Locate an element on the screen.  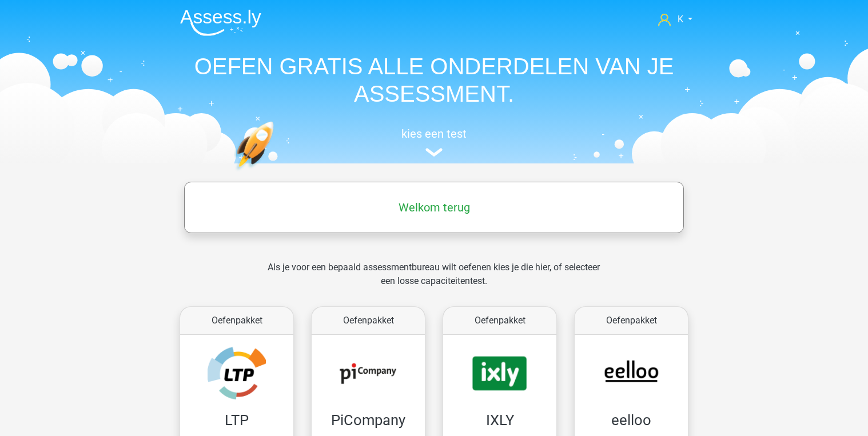
img: assessment is located at coordinates (434, 152).